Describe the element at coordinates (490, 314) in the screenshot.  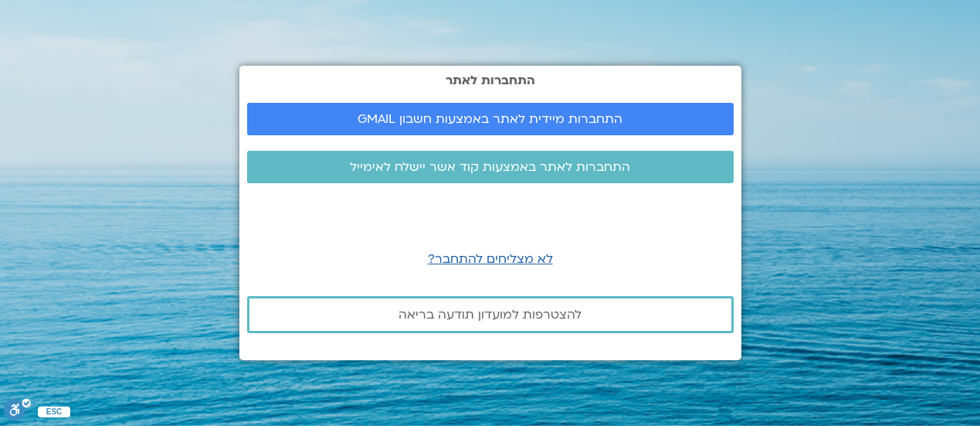
I see `span: להצטרפות למועדון תודעה בריאה` at that location.